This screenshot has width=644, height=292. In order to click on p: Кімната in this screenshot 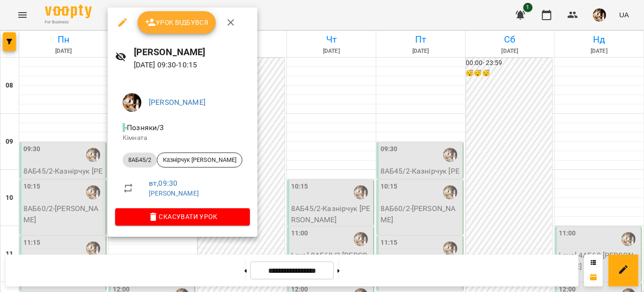, I will do `click(183, 138)`.